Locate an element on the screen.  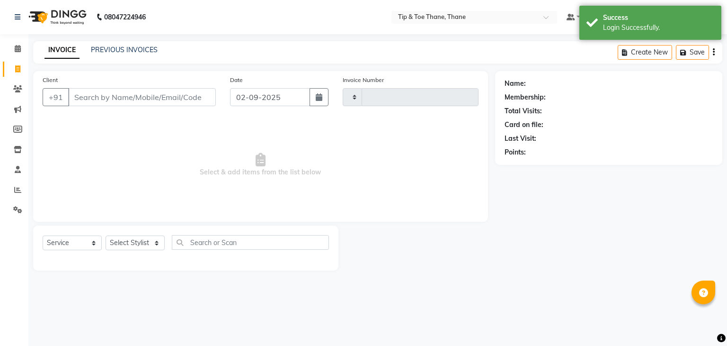
label: Client is located at coordinates (50, 80).